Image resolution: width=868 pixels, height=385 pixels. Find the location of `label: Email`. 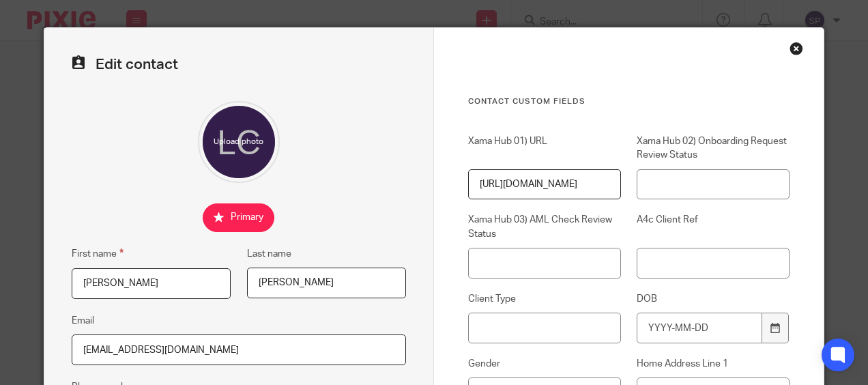

label: Email is located at coordinates (82, 321).